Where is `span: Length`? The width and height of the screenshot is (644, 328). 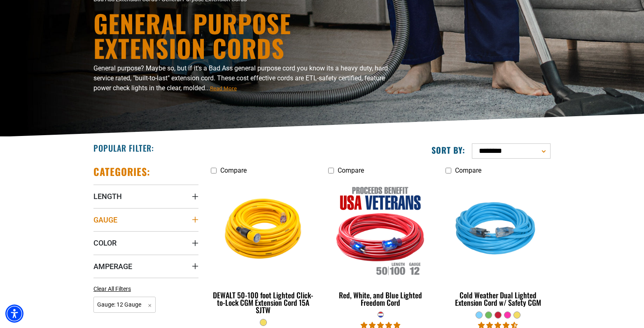
span: Length is located at coordinates (108, 196).